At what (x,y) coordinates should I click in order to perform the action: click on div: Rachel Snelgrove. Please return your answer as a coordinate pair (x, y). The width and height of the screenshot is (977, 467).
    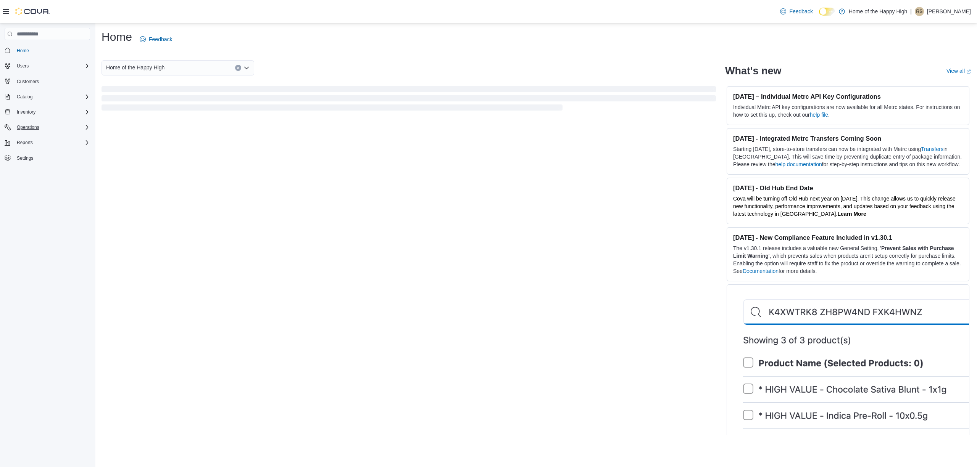
    Looking at the image, I should click on (919, 11).